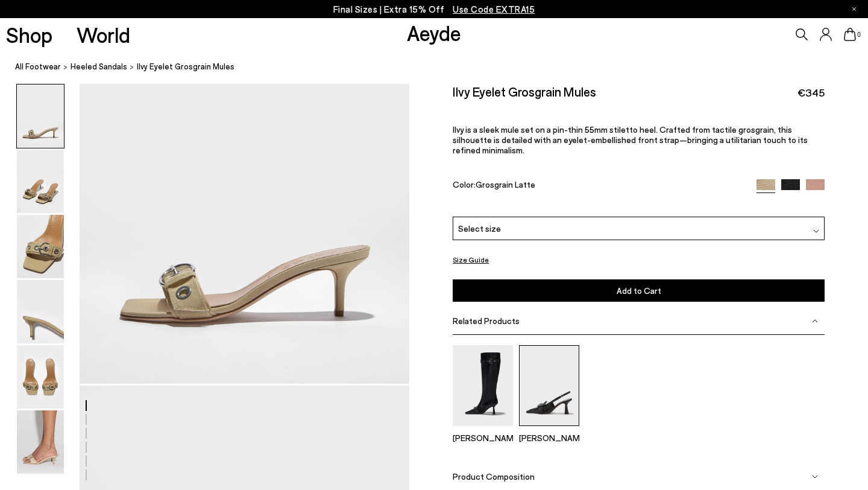  I want to click on span: Ilvy Eyelet Grosgrain Mules, so click(186, 67).